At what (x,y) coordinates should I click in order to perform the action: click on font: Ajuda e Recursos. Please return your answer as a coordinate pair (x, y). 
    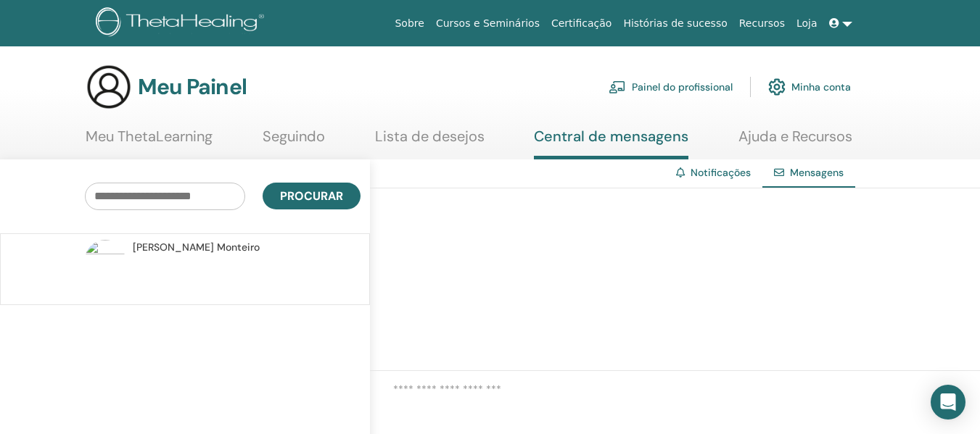
    Looking at the image, I should click on (795, 137).